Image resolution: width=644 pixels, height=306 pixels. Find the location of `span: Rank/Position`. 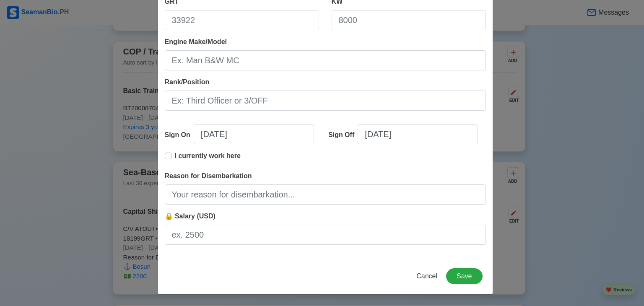

span: Rank/Position is located at coordinates (187, 82).